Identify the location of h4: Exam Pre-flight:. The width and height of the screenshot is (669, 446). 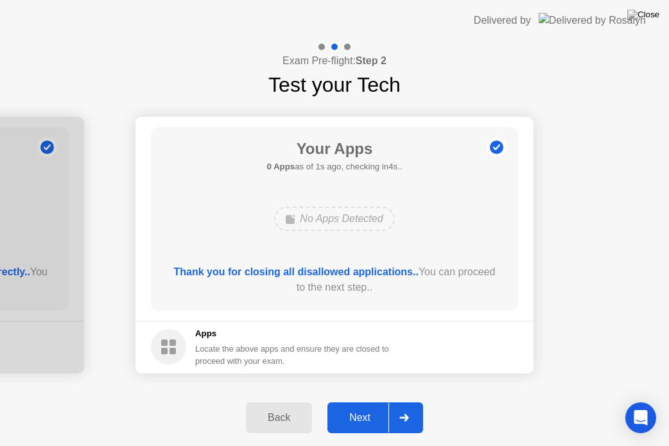
(334, 61).